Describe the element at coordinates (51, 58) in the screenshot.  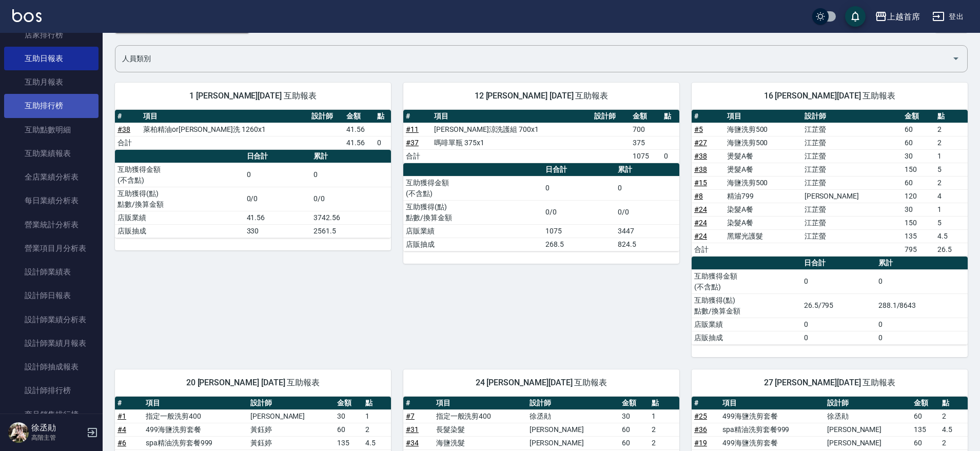
I see `a: 互助日報表` at that location.